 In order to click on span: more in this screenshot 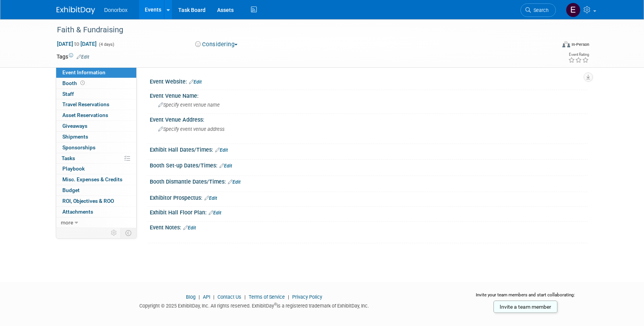, I will do `click(67, 223)`.